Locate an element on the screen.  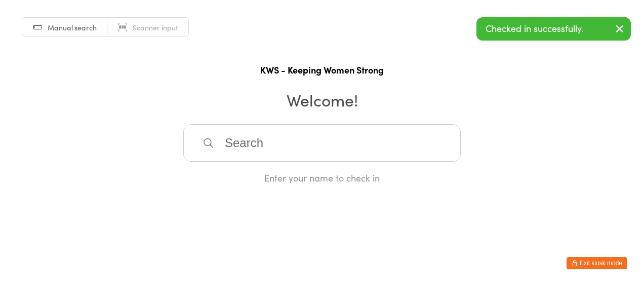
div: Enter your name to check in is located at coordinates (322, 177).